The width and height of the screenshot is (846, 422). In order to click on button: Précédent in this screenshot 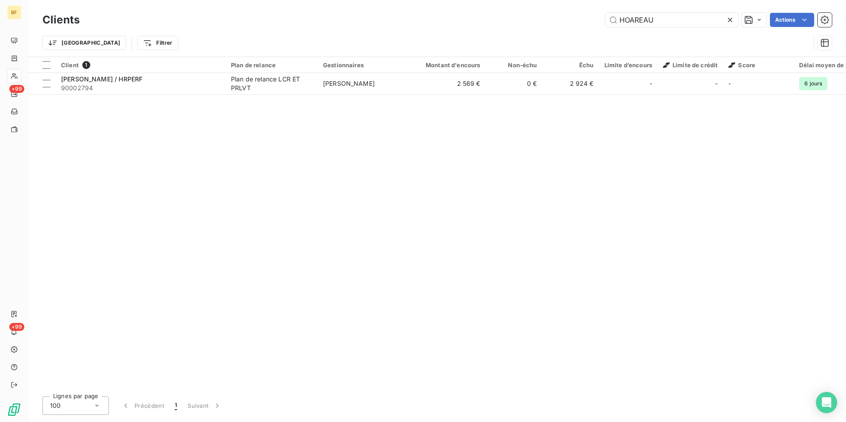, I will do `click(143, 406)`.